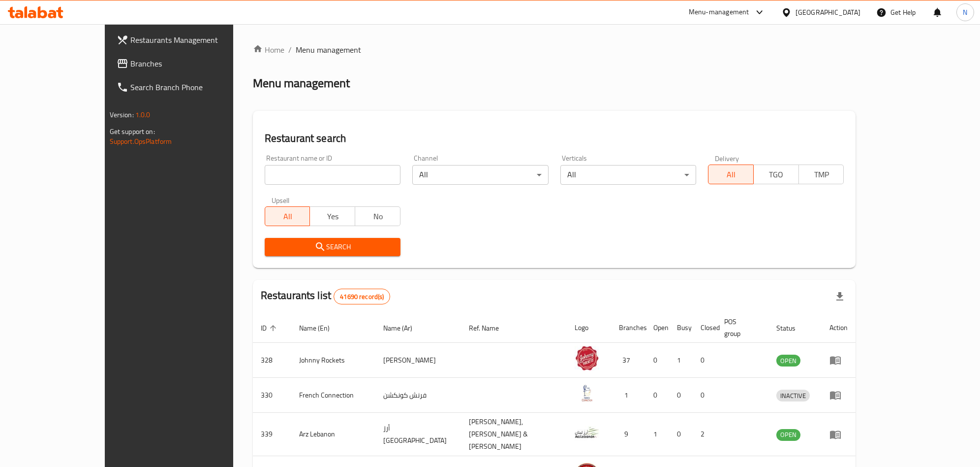 The height and width of the screenshot is (467, 980). Describe the element at coordinates (589, 327) in the screenshot. I see `th: Logo` at that location.